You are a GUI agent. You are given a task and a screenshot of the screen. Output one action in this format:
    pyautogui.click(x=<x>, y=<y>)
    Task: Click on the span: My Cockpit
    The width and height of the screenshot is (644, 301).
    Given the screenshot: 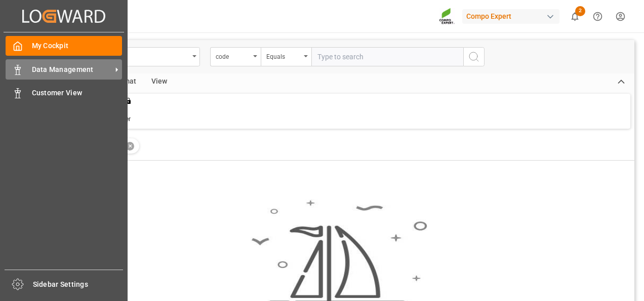 What is the action you would take?
    pyautogui.click(x=77, y=46)
    